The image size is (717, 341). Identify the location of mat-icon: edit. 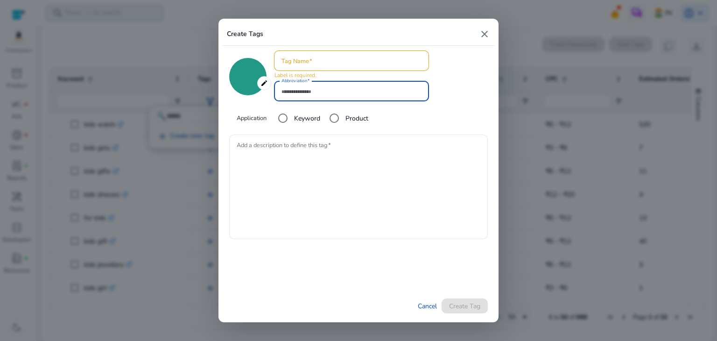
(264, 83).